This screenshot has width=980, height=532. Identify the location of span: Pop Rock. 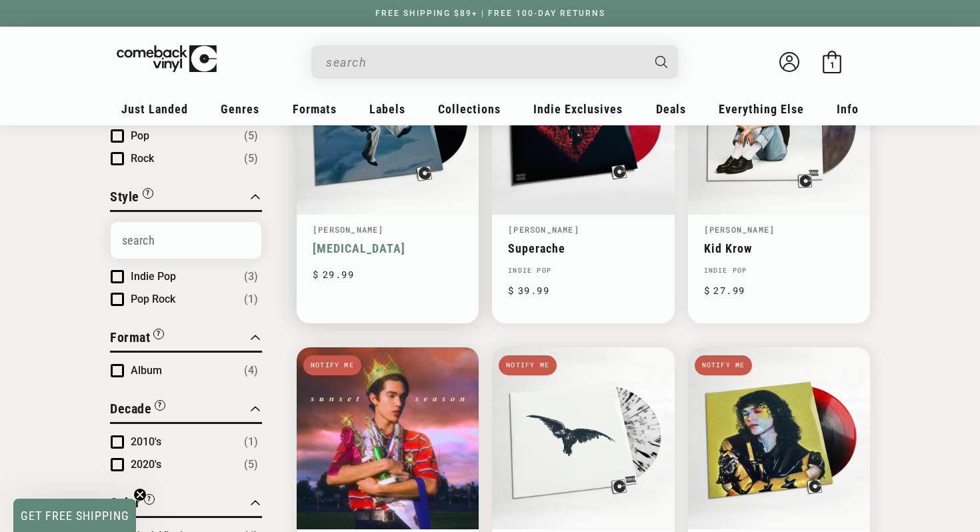
(152, 298).